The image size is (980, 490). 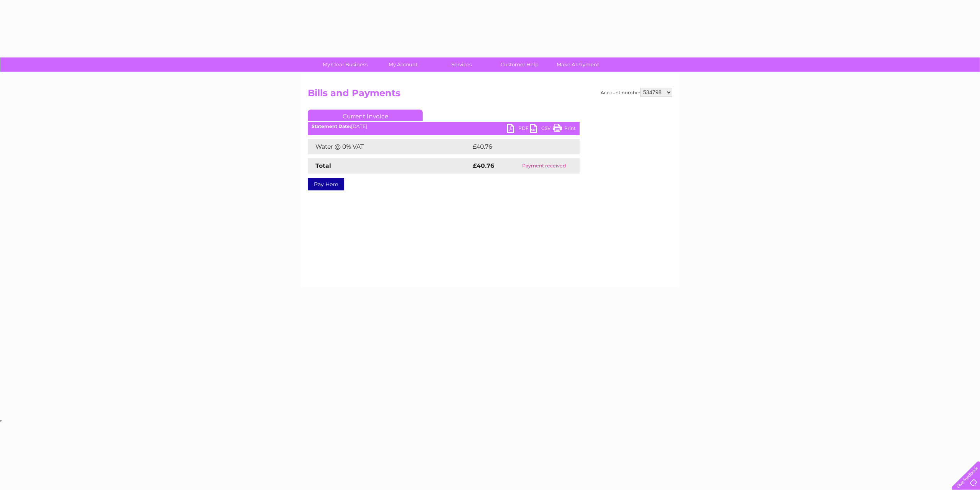 What do you see at coordinates (484, 165) in the screenshot?
I see `strong: £40.76` at bounding box center [484, 165].